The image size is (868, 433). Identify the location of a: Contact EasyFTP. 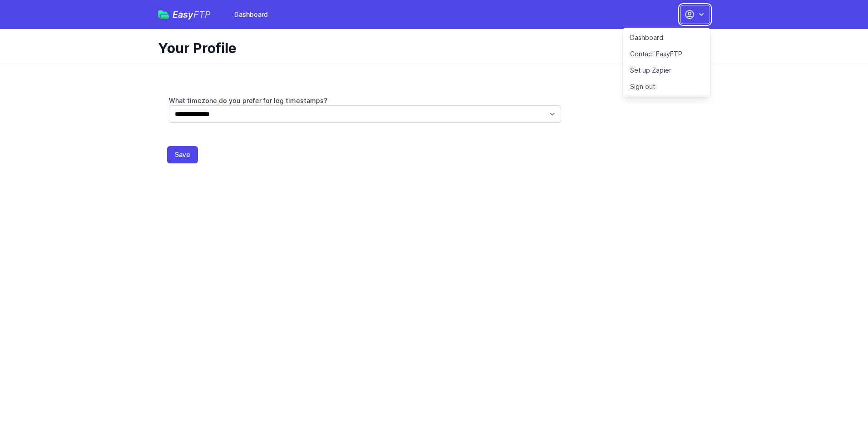
(667, 54).